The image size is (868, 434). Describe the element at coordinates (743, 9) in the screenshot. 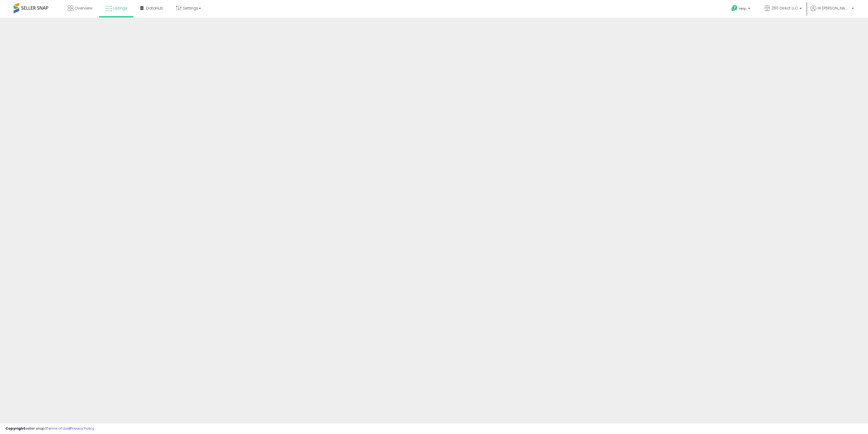

I see `span: Help` at that location.